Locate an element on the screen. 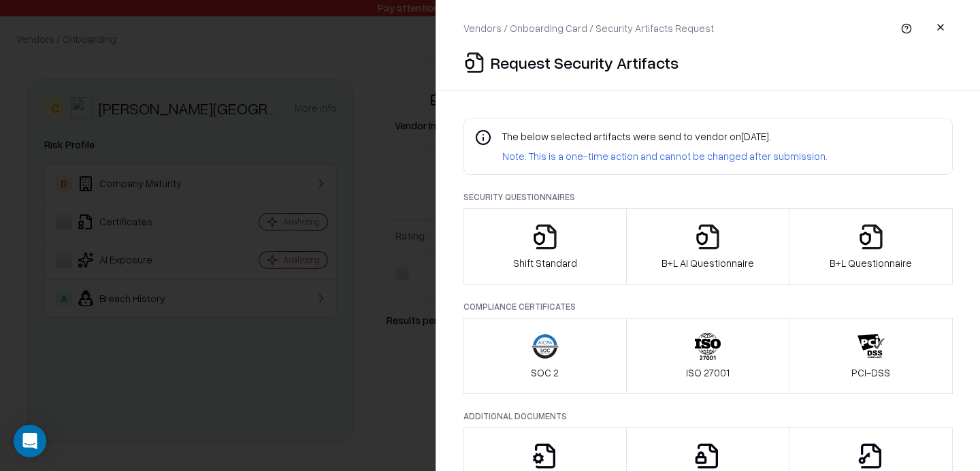 The width and height of the screenshot is (980, 471). p: Security Questionnaires is located at coordinates (708, 197).